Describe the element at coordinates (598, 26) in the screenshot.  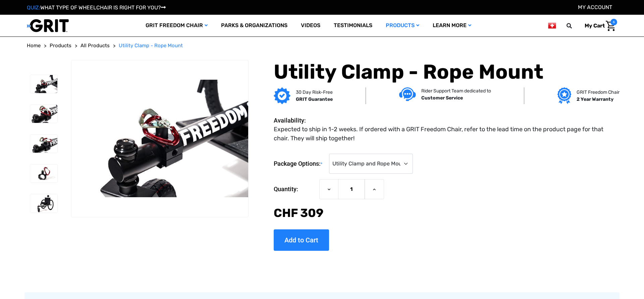
I see `a: Cart with 6 items` at that location.